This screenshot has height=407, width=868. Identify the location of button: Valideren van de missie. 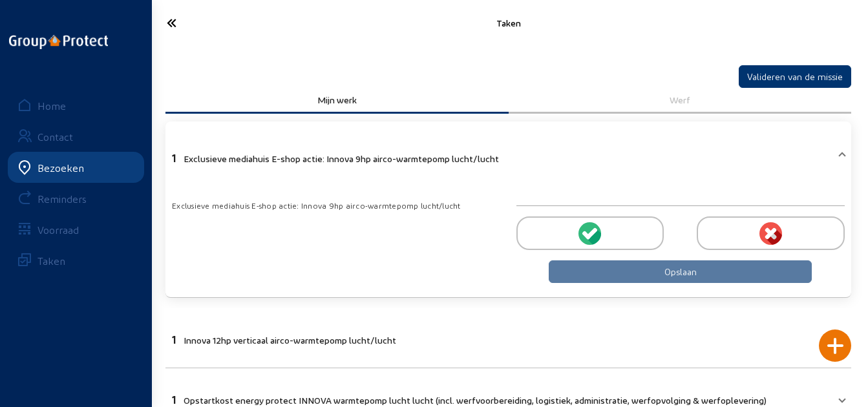
(795, 76).